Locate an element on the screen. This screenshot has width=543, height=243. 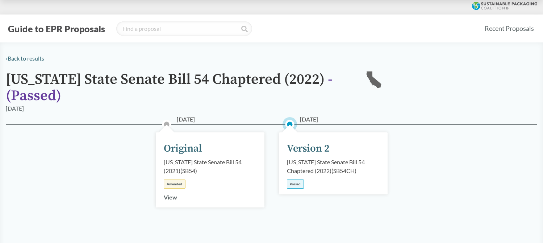
a: ‹Back to results is located at coordinates (25, 58).